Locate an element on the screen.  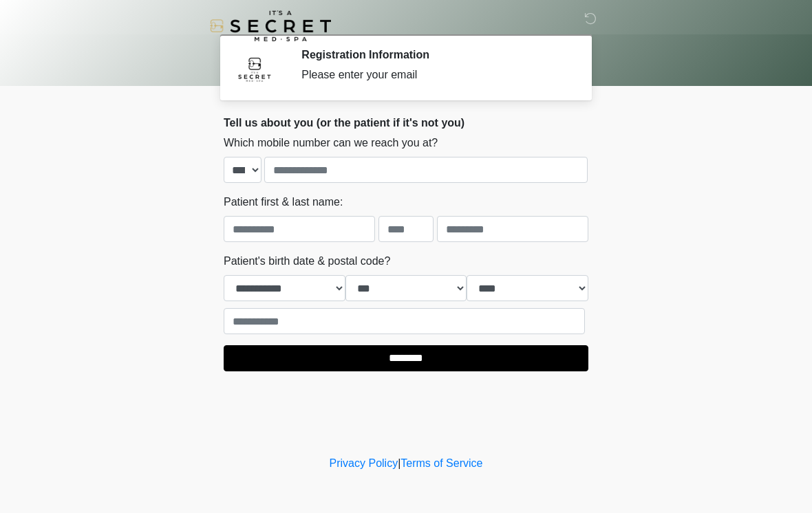
label: Which mobile number can we reach you at? is located at coordinates (330, 143).